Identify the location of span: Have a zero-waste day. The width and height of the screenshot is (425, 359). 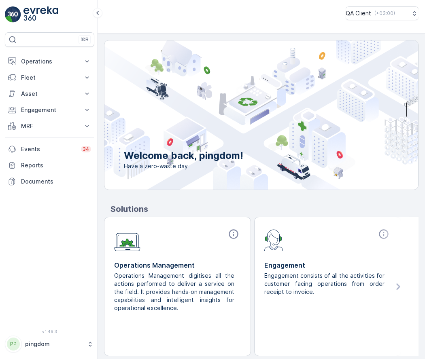
(183, 166).